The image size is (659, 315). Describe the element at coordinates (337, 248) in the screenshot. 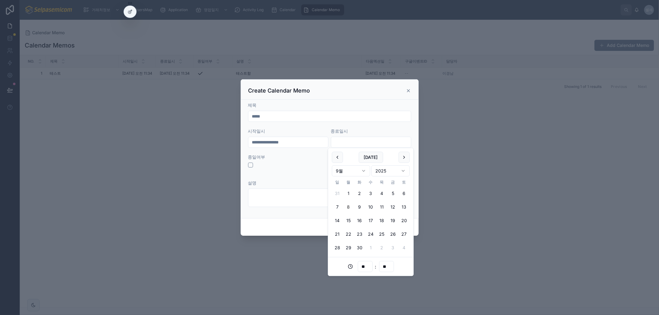

I see `button: 2025년 9월 28일 일요일` at that location.